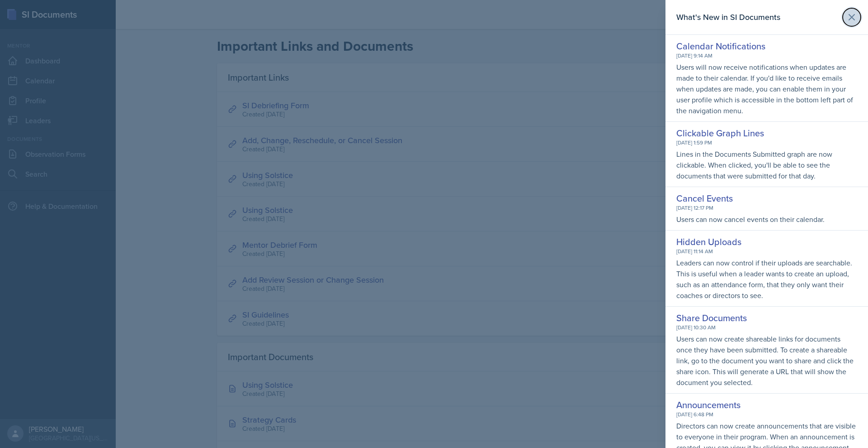  Describe the element at coordinates (767, 46) in the screenshot. I see `div: Calendar Notifications` at that location.